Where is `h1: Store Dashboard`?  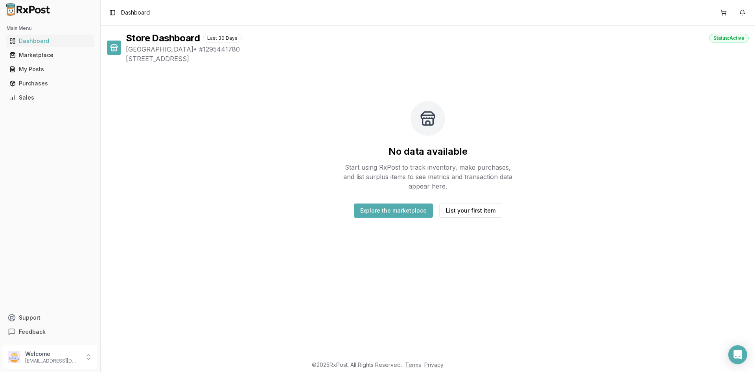 h1: Store Dashboard is located at coordinates (163, 38).